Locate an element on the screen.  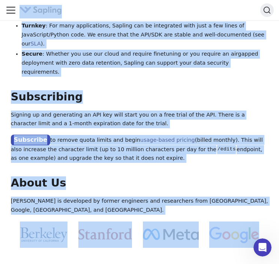
h2: About Us is located at coordinates (140, 183).